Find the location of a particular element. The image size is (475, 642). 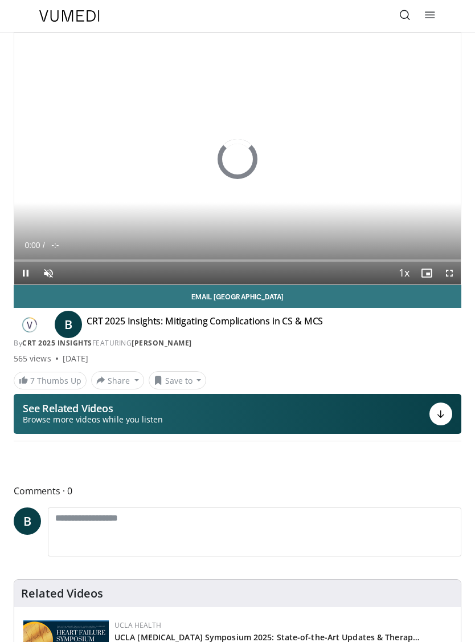

span: 565 views is located at coordinates (32, 359).